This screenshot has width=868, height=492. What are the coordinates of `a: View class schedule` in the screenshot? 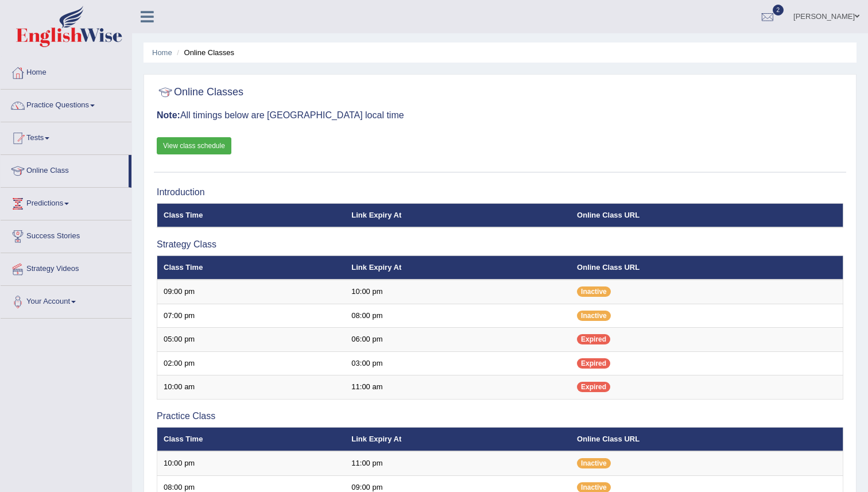 It's located at (194, 146).